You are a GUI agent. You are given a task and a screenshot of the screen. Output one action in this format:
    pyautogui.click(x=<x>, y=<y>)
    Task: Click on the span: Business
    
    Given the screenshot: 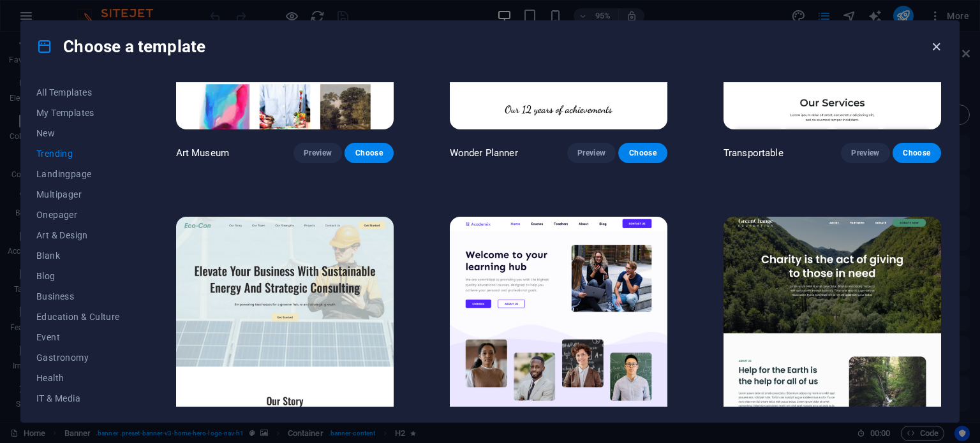 What is the action you would take?
    pyautogui.click(x=77, y=296)
    